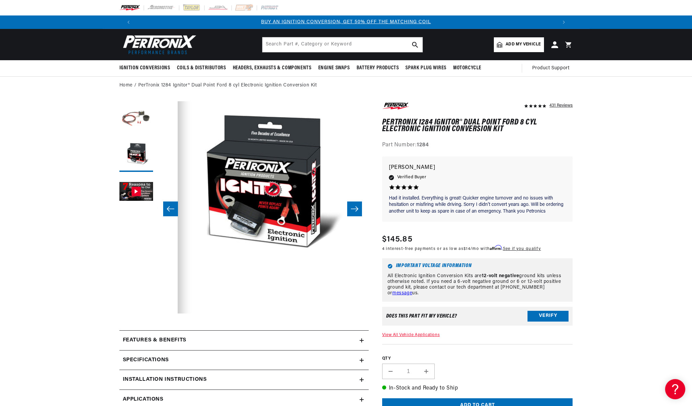  I want to click on a: PerTronix 1284 Ignitor® Dual Point Ford 8 cyl Electronic Ignition Conversion Kit, so click(228, 86).